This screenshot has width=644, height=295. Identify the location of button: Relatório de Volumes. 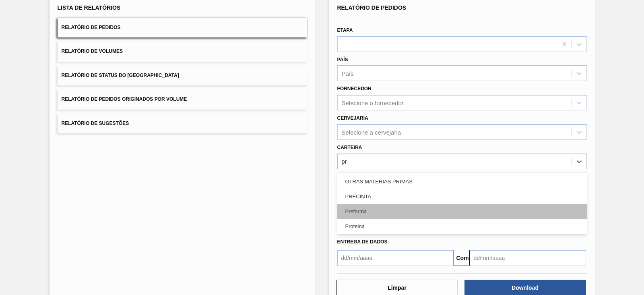
(182, 51).